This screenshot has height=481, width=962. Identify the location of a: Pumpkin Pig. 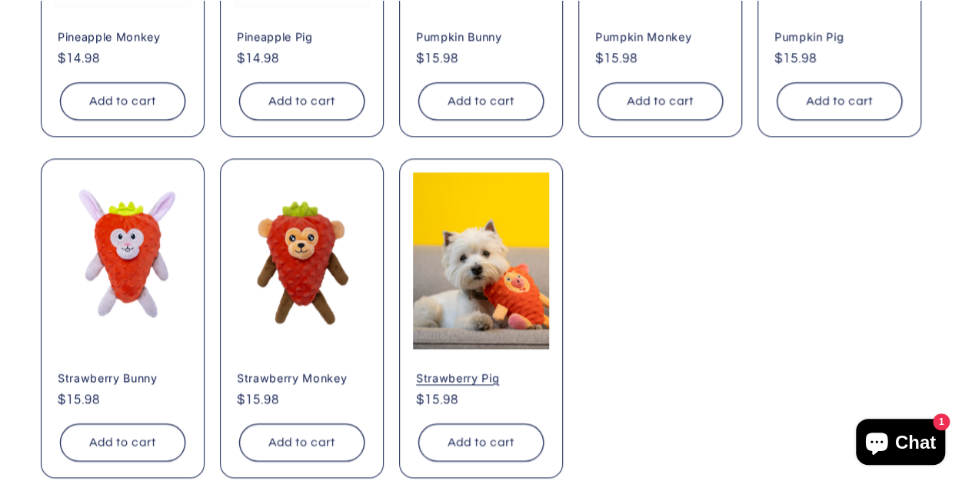
(839, 37).